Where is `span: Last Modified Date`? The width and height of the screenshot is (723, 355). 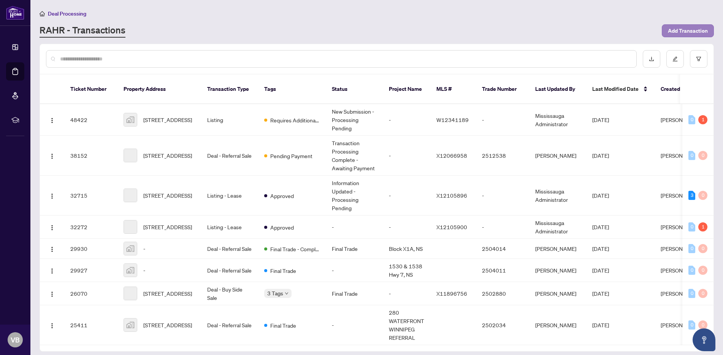
span: Last Modified Date is located at coordinates (615, 89).